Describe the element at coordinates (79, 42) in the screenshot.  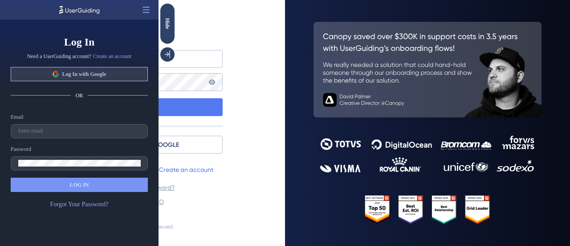
I see `span: Log In` at that location.